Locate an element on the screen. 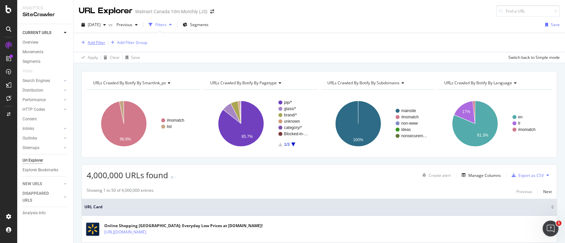 The image size is (565, 243). img: main image is located at coordinates (93, 229).